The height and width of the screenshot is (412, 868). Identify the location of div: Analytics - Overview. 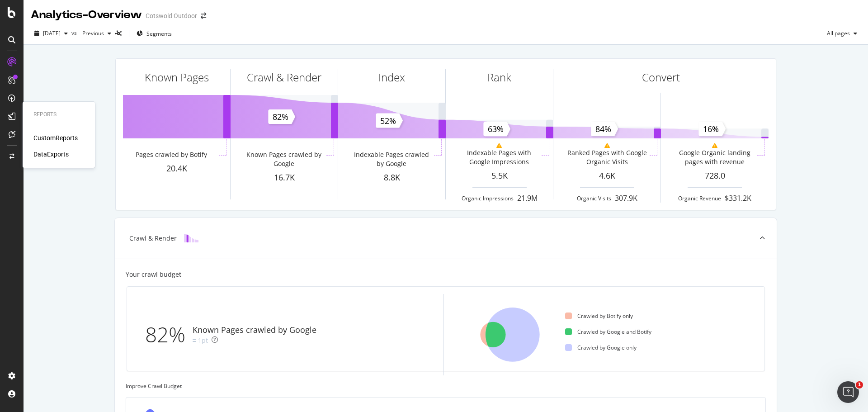
(86, 15).